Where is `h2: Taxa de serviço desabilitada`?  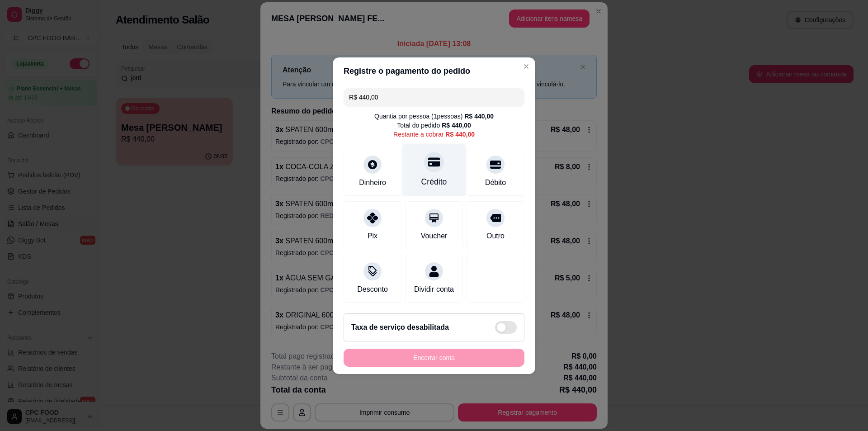
h2: Taxa de serviço desabilitada is located at coordinates (400, 327).